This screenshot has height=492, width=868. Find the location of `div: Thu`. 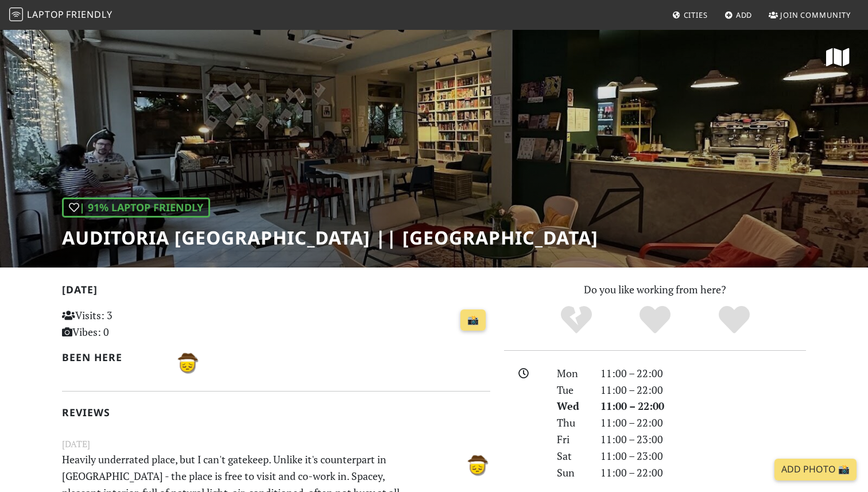

div: Thu is located at coordinates (572, 423).